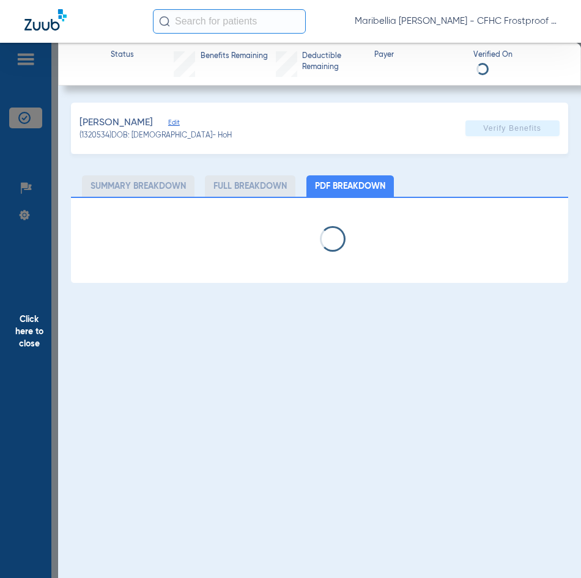 The height and width of the screenshot is (578, 581). I want to click on span: Status, so click(122, 56).